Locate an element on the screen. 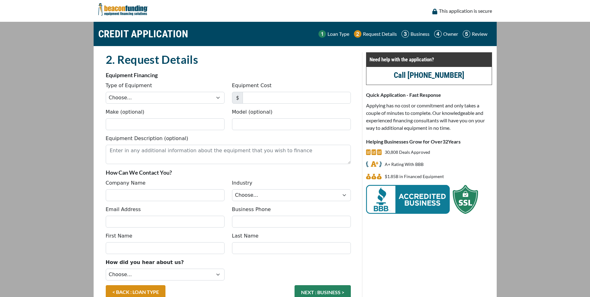 The width and height of the screenshot is (590, 297). label: Equipment Description (optional) is located at coordinates (147, 138).